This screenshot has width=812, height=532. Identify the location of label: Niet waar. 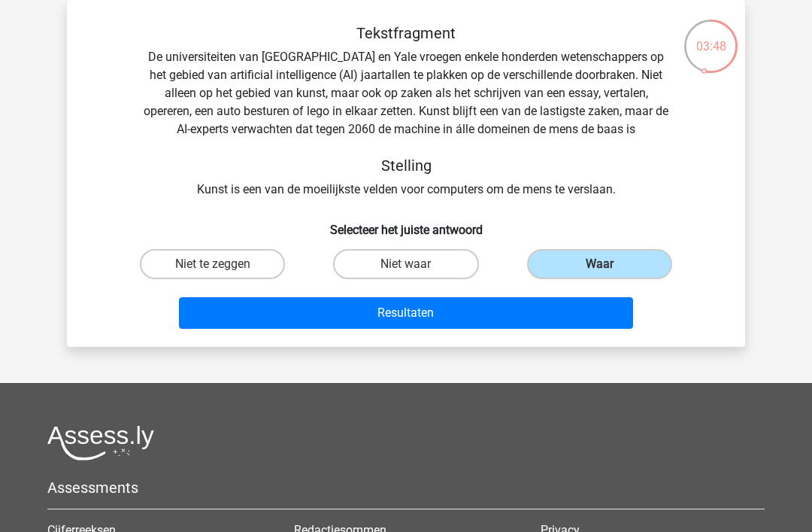
(405, 264).